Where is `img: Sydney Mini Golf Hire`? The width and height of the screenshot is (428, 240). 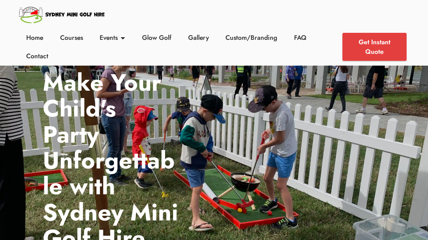 img: Sydney Mini Golf Hire is located at coordinates (62, 14).